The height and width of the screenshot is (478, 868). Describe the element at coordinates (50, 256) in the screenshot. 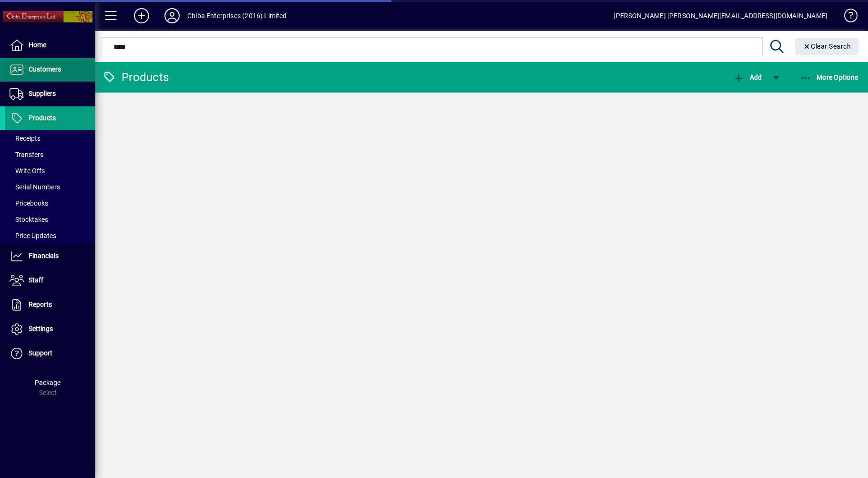

I see `a: Financials` at that location.